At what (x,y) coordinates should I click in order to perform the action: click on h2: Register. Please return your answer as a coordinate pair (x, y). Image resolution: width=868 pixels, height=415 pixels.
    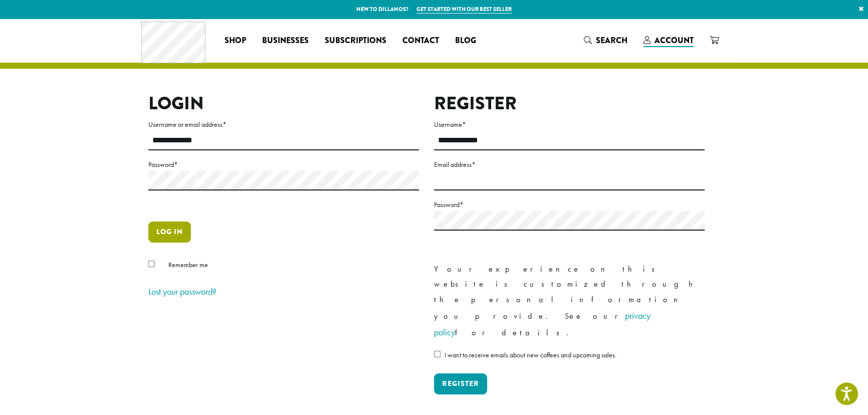
    Looking at the image, I should click on (569, 104).